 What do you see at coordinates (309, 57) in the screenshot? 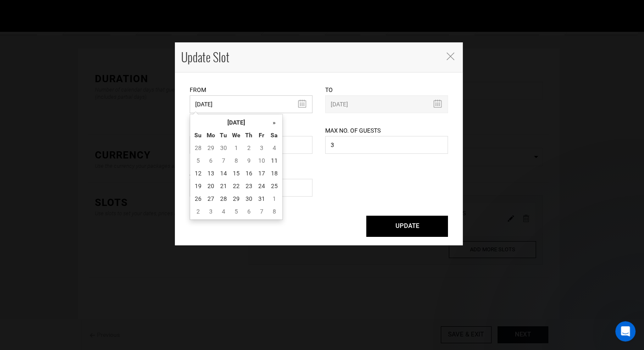
I see `h4: Update Slot` at bounding box center [309, 57].